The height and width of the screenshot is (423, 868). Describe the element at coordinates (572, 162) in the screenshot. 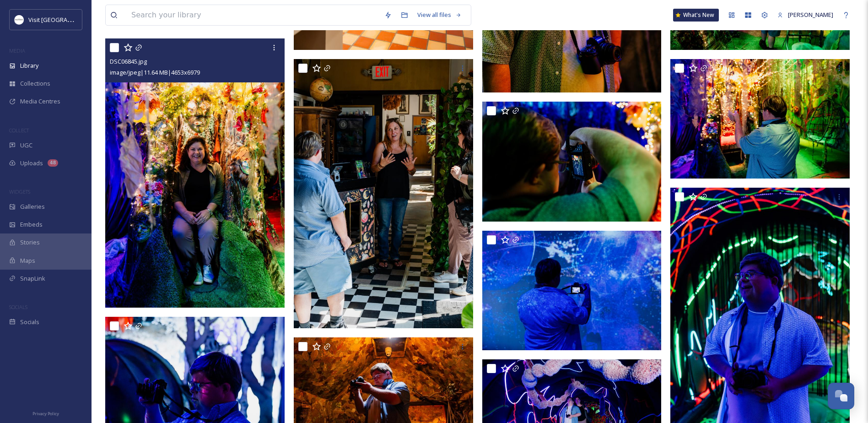

I see `img: DSC06838.jpg` at that location.